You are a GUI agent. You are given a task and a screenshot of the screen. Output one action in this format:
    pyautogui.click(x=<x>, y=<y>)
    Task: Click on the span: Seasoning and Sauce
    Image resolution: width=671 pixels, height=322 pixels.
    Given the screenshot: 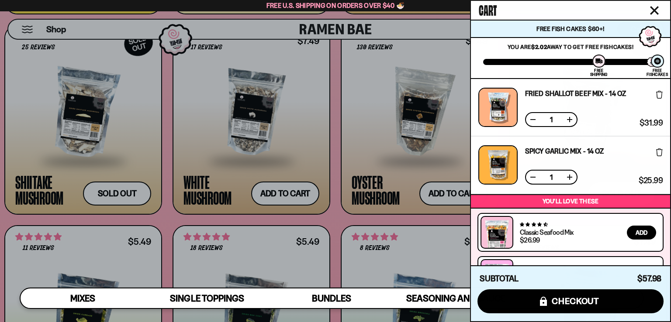 What is the action you would take?
    pyautogui.click(x=456, y=298)
    